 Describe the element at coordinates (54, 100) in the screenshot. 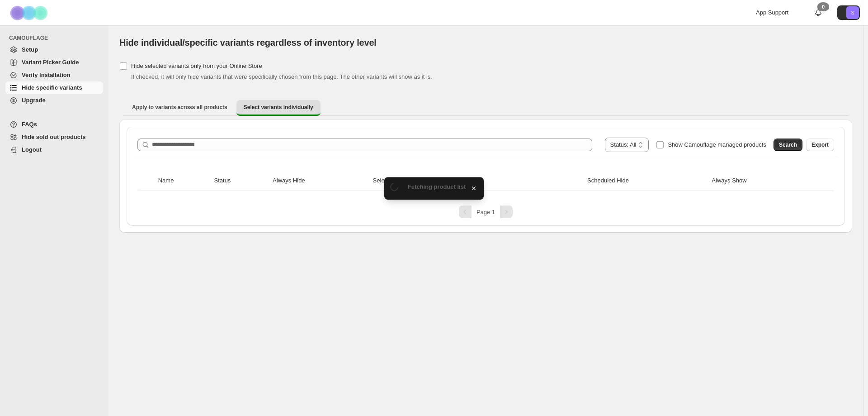

I see `a: Upgrade` at that location.